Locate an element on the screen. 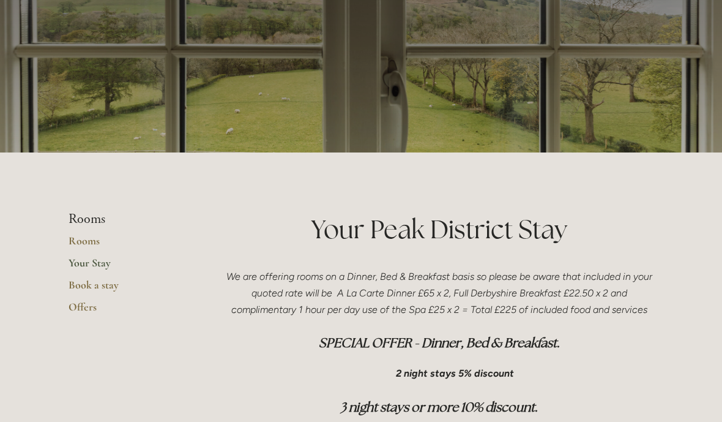  em: We are offering rooms on a Dinner, Bed & Breakfast basis so please be aware that included in your... is located at coordinates (441, 293).